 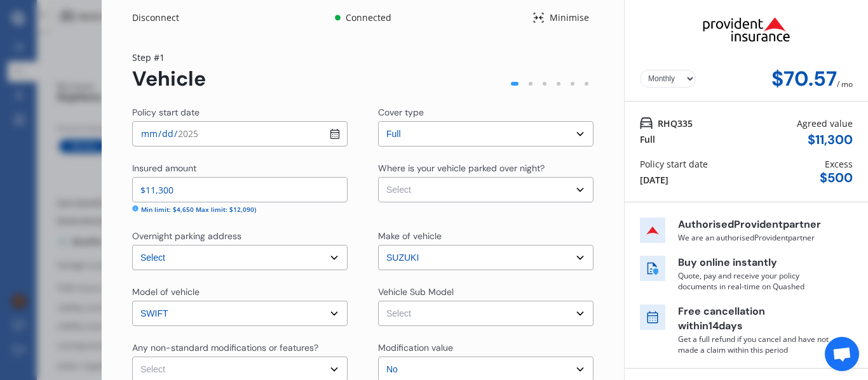 I want to click on p: Quote, pay and receive your policy documents in real-time on Quashed, so click(x=754, y=281).